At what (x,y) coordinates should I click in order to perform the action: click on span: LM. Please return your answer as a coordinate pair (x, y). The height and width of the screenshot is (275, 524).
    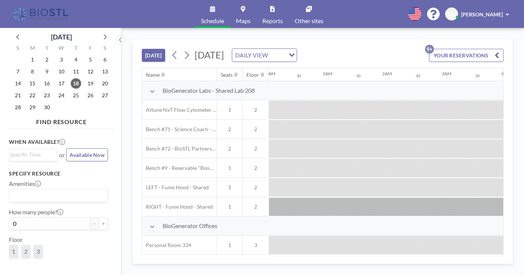
    Looking at the image, I should click on (452, 14).